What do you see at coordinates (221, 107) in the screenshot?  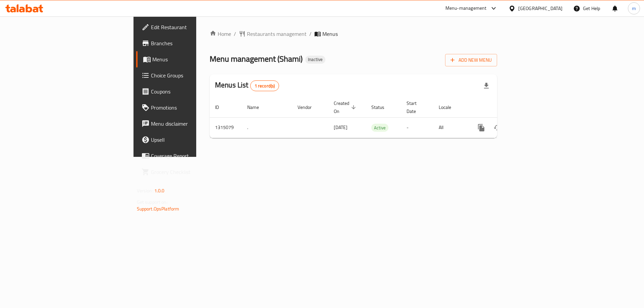 I see `span: ID` at bounding box center [221, 107].